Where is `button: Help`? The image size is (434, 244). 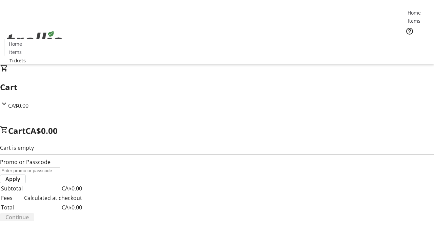
button: Help is located at coordinates (410, 31).